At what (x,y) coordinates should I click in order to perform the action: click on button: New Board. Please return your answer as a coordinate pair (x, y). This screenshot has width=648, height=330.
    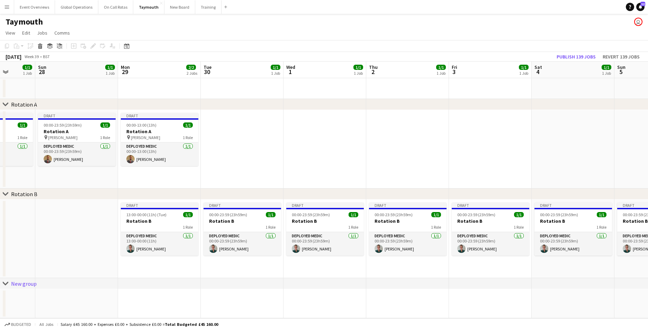
    Looking at the image, I should click on (180, 7).